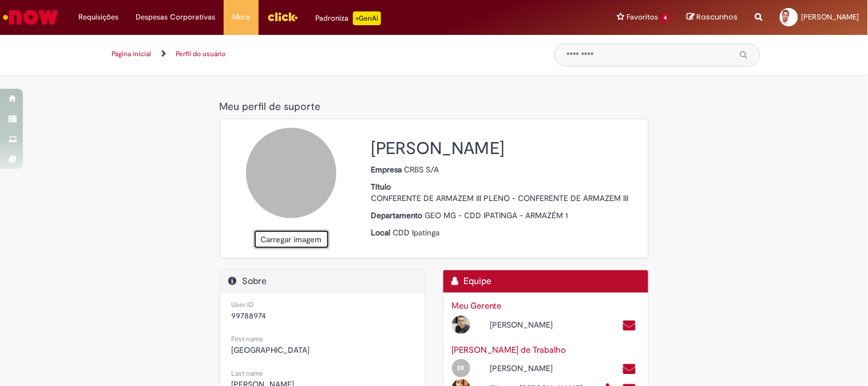  I want to click on span: CRBS S/A, so click(422, 170).